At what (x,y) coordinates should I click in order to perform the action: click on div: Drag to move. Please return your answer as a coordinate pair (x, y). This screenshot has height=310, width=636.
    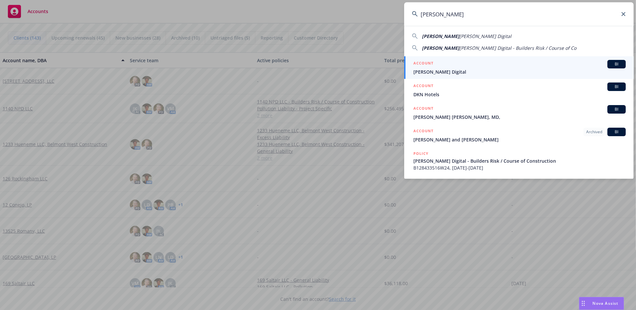
    Looking at the image, I should click on (583, 304).